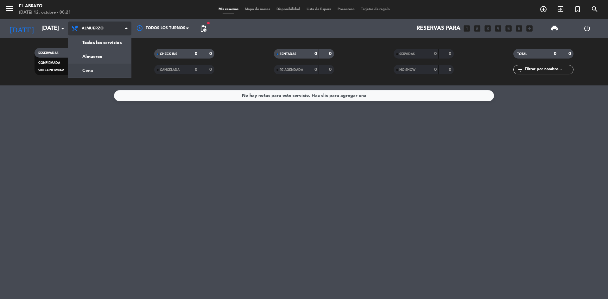 The width and height of the screenshot is (608, 299). I want to click on span: SENTADAS, so click(288, 54).